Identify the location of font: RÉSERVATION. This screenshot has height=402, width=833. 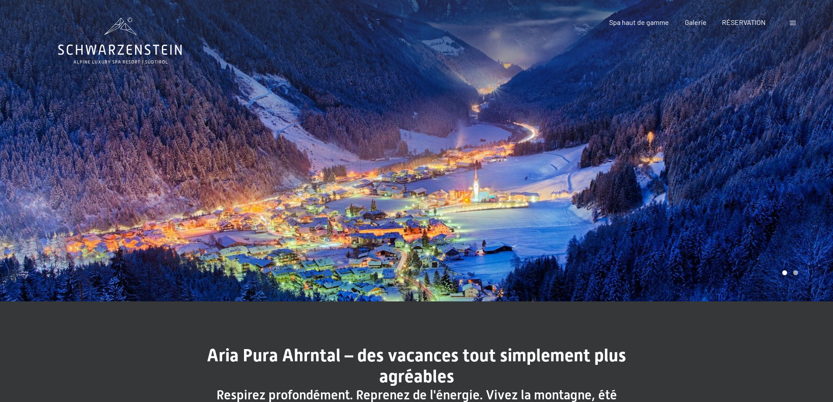
(743, 22).